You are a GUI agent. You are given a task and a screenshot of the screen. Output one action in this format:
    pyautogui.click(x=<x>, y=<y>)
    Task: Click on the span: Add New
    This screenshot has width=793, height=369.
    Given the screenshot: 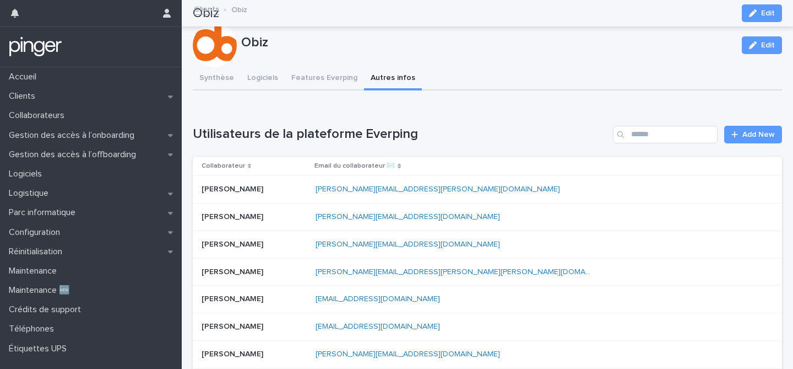 What is the action you would take?
    pyautogui.click(x=759, y=134)
    